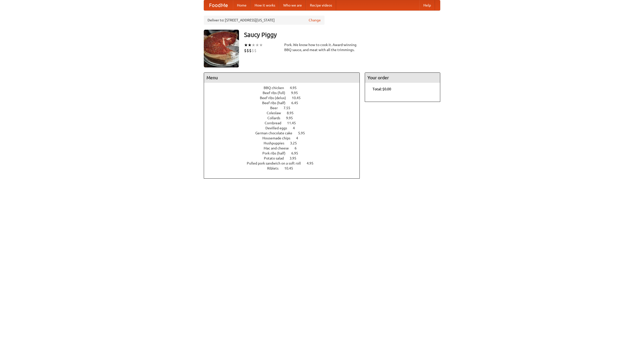 The height and width of the screenshot is (356, 644). I want to click on a: Recipe videos, so click(321, 5).